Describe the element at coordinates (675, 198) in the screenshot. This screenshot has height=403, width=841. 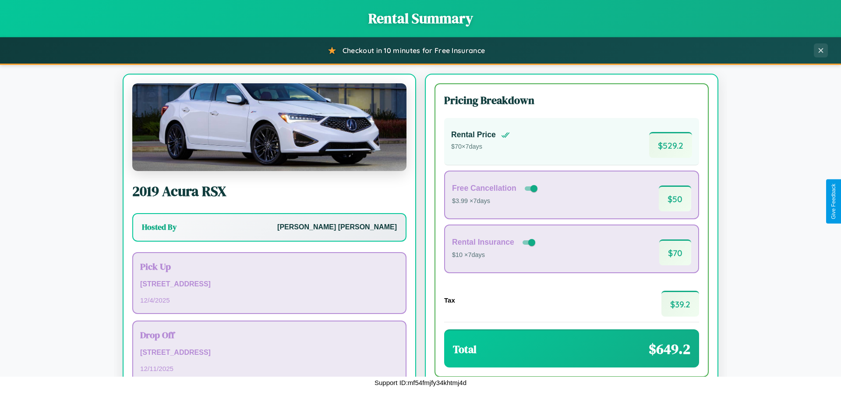
I see `span: $ 50` at that location.